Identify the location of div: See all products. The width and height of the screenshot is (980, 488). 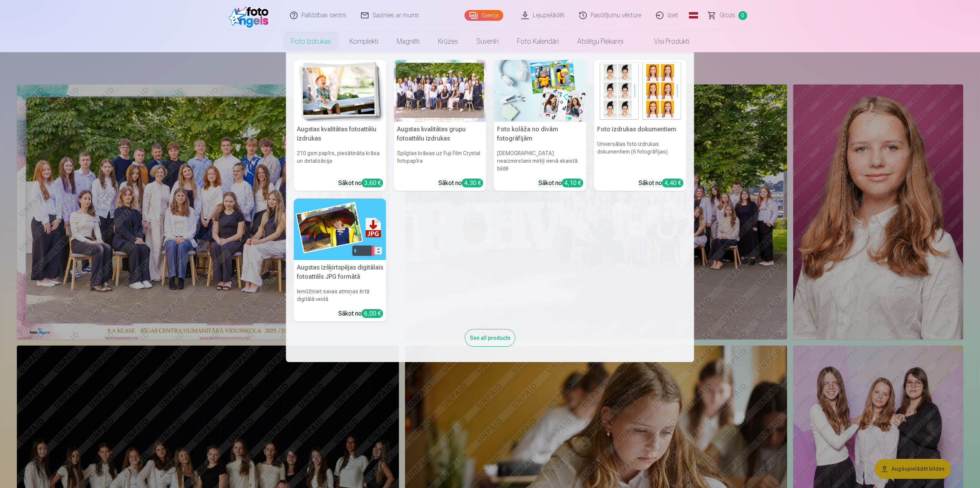
(490, 338).